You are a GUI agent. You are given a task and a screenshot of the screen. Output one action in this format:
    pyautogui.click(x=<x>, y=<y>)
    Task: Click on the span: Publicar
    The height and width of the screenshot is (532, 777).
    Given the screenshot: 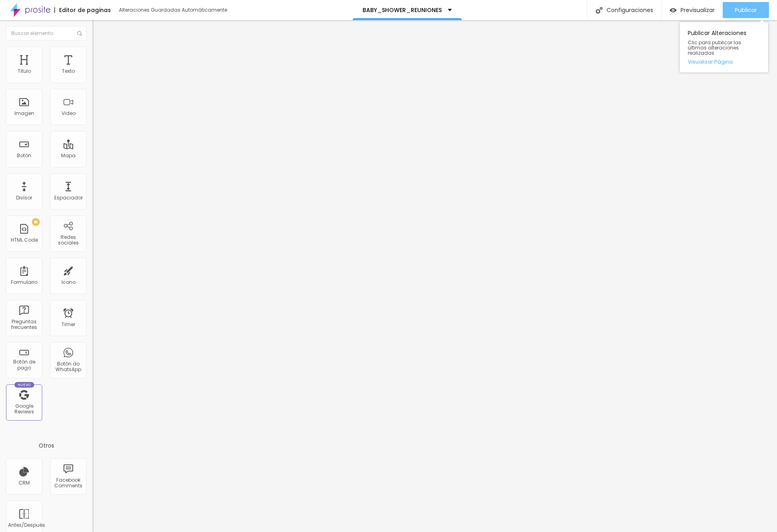 What is the action you would take?
    pyautogui.click(x=746, y=10)
    